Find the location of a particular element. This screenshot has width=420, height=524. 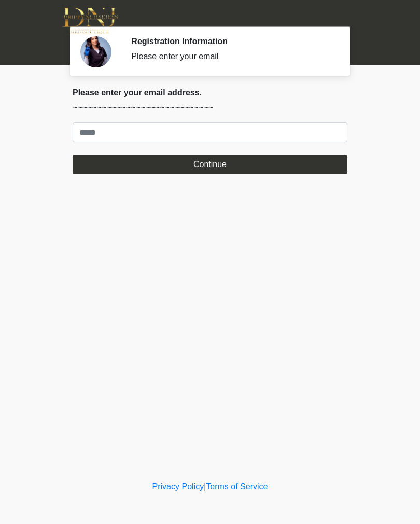

img: DNJ Med Boutique Logo is located at coordinates (90, 21).